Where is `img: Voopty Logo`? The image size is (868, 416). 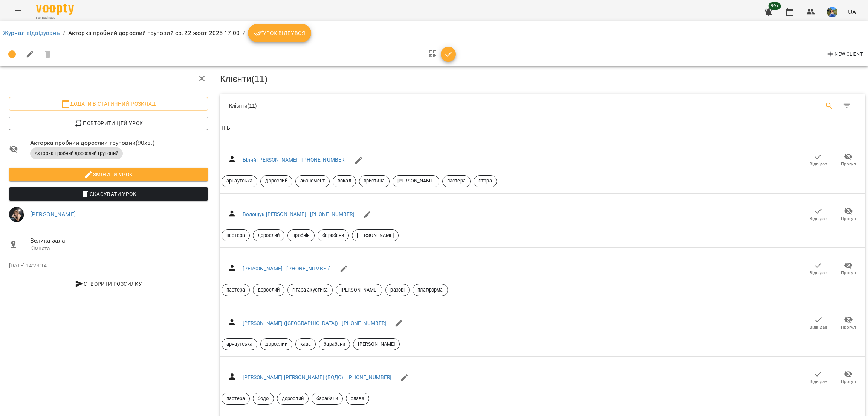
img: Voopty Logo is located at coordinates (55, 9).